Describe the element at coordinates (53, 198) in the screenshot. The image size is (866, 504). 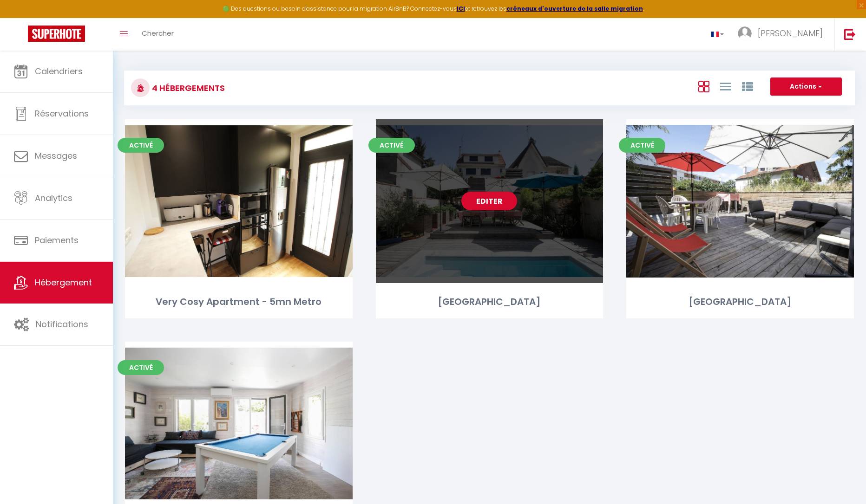
I see `span: Analytics` at that location.